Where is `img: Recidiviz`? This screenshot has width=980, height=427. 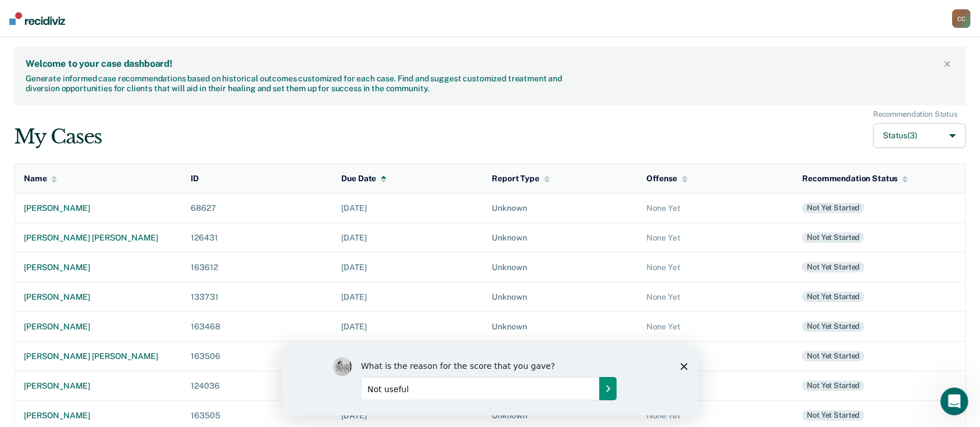
img: Recidiviz is located at coordinates (37, 19).